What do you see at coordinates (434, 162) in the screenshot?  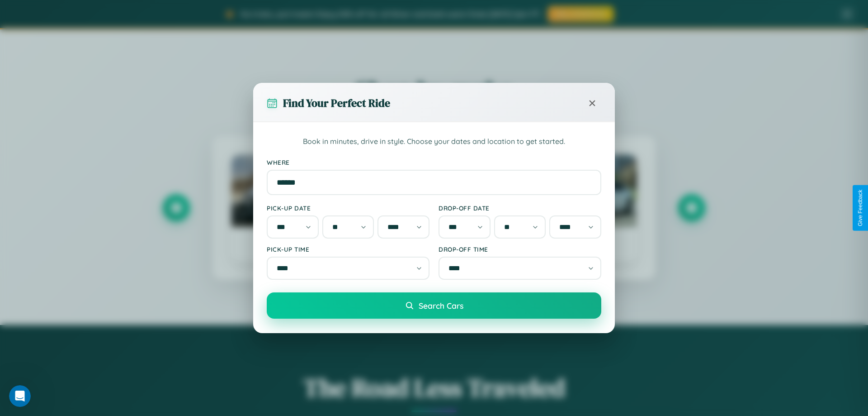 I see `label: Where` at bounding box center [434, 162].